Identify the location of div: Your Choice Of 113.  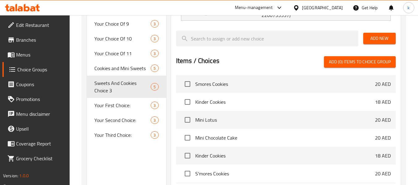
(126, 53).